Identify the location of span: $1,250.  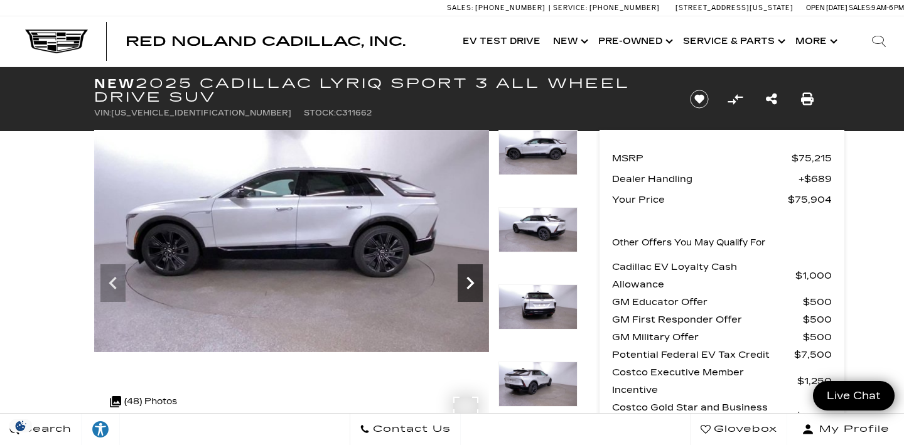
(814, 381).